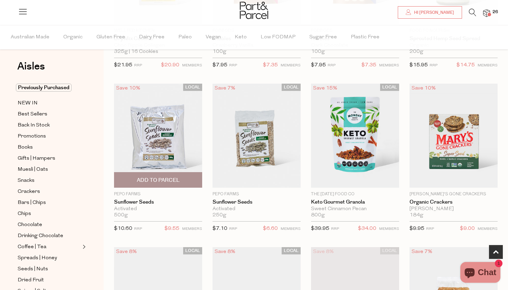 Image resolution: width=508 pixels, height=290 pixels. What do you see at coordinates (40, 236) in the screenshot?
I see `span: Drinking Chocolate` at bounding box center [40, 236].